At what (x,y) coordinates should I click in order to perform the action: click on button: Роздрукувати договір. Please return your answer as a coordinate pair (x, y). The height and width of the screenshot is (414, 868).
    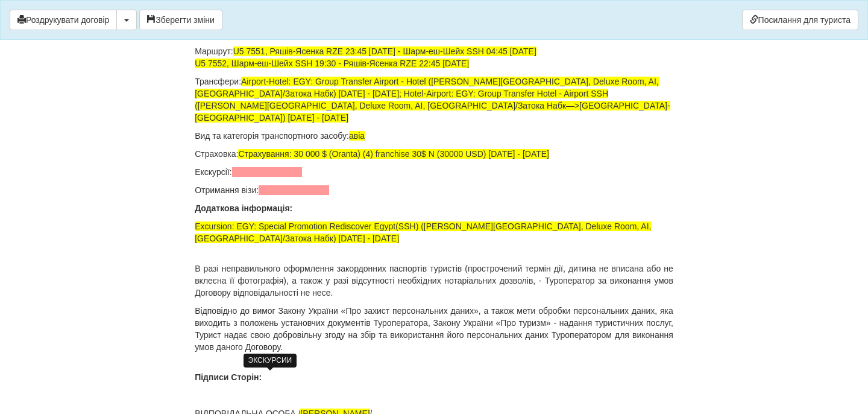
    Looking at the image, I should click on (63, 20).